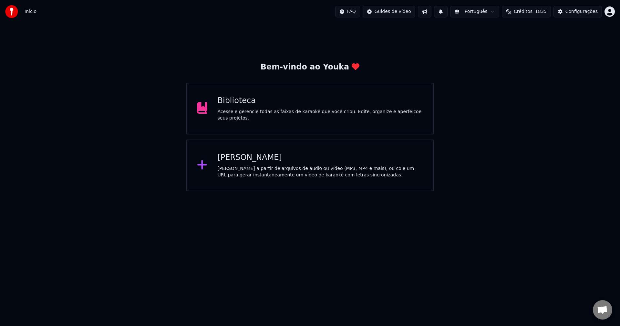  What do you see at coordinates (578, 12) in the screenshot?
I see `button: Configurações` at bounding box center [578, 12].